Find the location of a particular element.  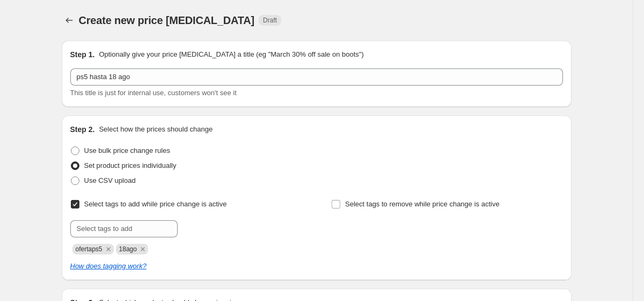

span: Select tags to remove while price change is active is located at coordinates (422, 204).